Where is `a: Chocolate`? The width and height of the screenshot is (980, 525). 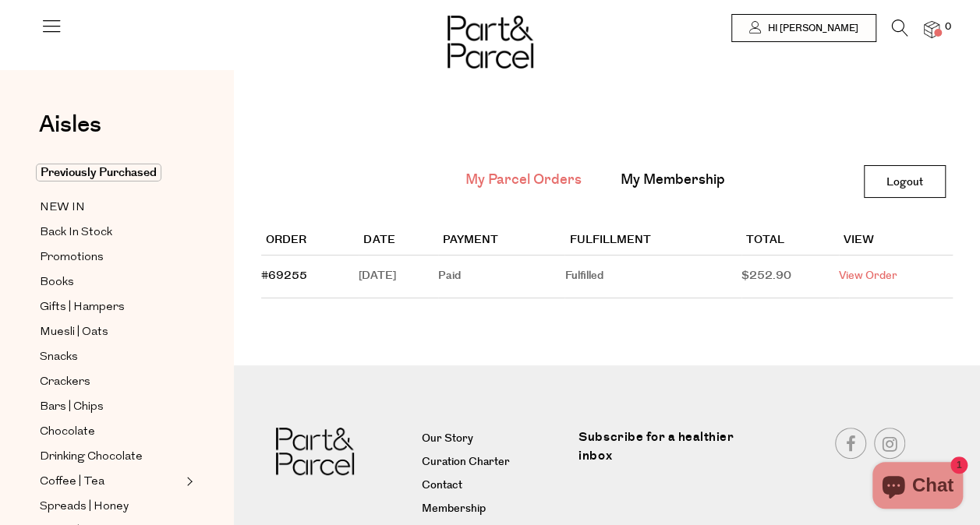 a: Chocolate is located at coordinates (111, 431).